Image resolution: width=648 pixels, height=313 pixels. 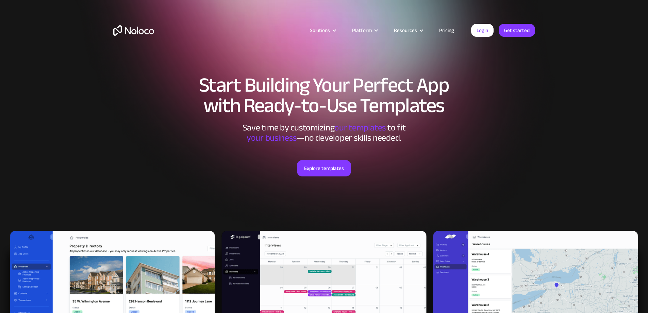 I want to click on h1: Start Building Your Perfect App with Ready-to-Use Templates, so click(x=324, y=95).